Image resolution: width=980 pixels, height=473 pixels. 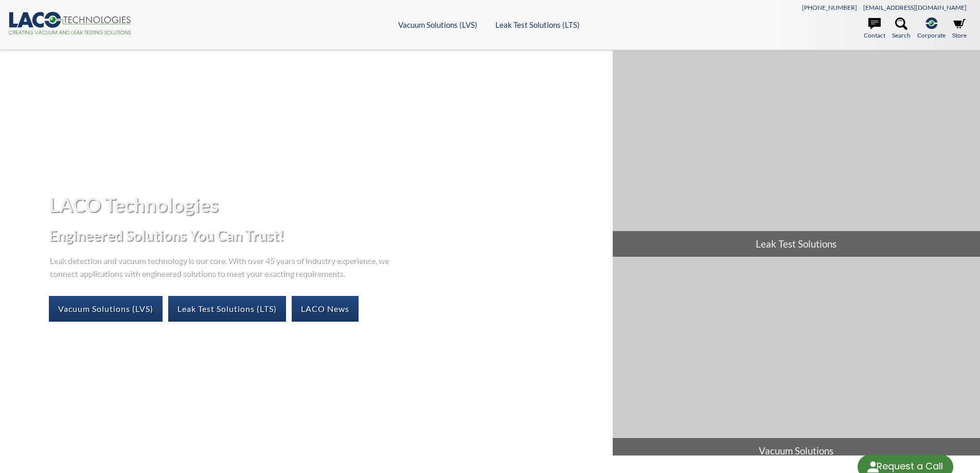 I want to click on span: Corporate, so click(x=931, y=35).